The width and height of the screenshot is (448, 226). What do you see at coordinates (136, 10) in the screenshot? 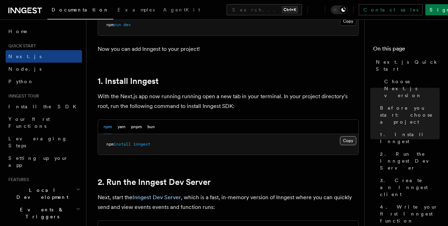
I see `span: Examples` at bounding box center [136, 10].